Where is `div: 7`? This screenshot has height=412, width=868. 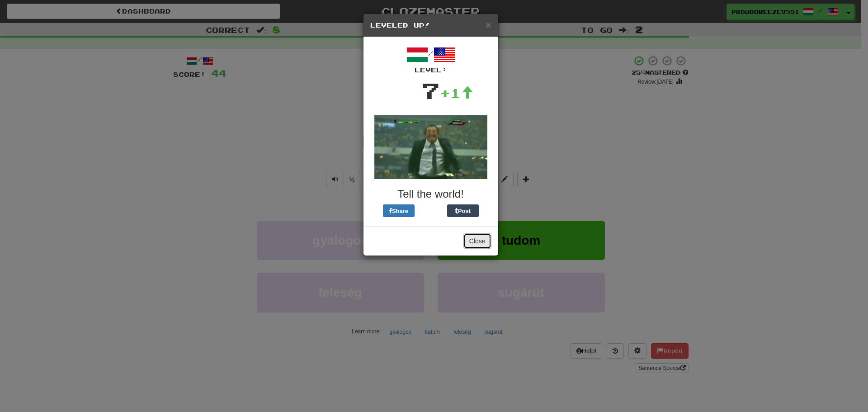 div: 7 is located at coordinates (430, 90).